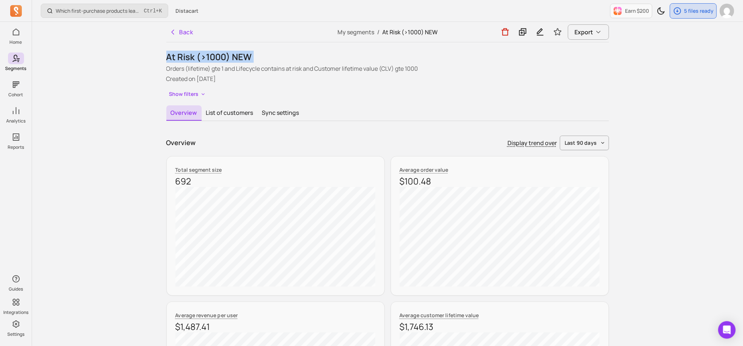 This screenshot has width=743, height=346. Describe the element at coordinates (424, 169) in the screenshot. I see `span: Average order value` at that location.